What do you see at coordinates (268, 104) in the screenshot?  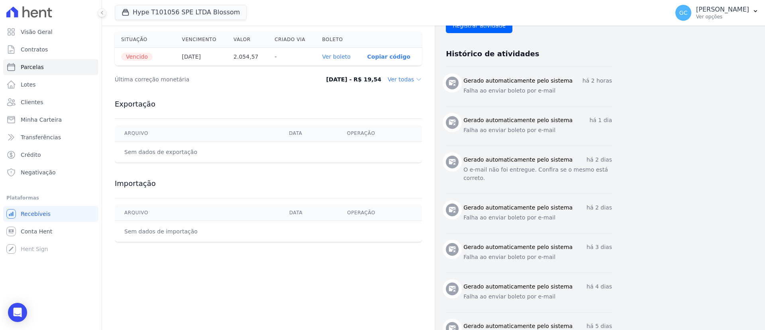 I see `h3: Exportação` at bounding box center [268, 104].